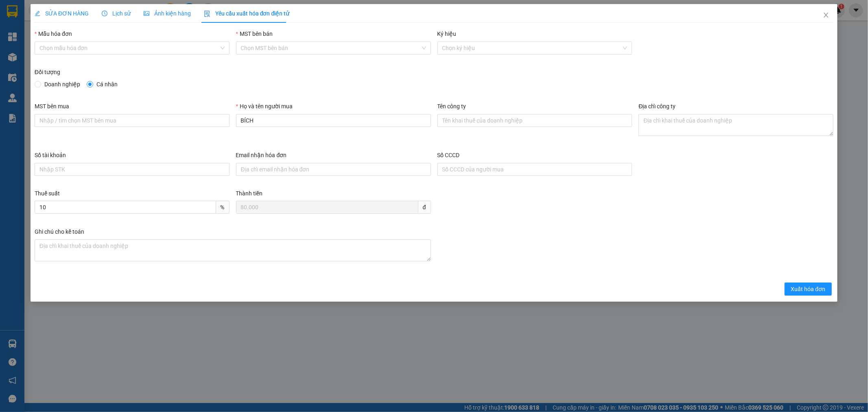 The image size is (868, 412). I want to click on label: Đối tượng, so click(47, 72).